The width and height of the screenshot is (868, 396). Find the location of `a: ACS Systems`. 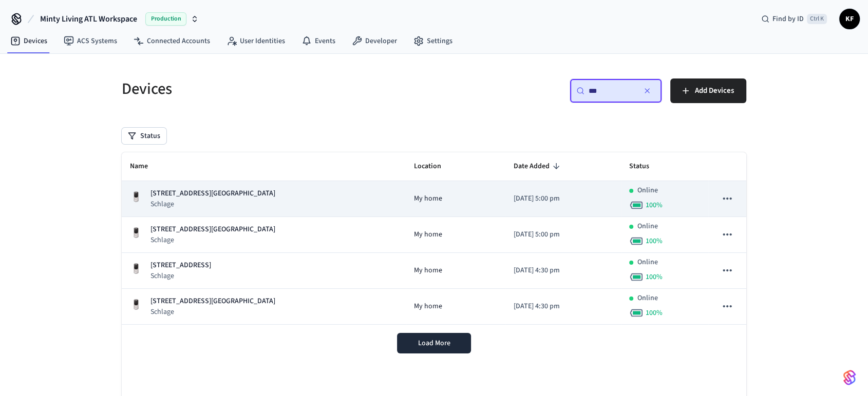

a: ACS Systems is located at coordinates (90, 41).